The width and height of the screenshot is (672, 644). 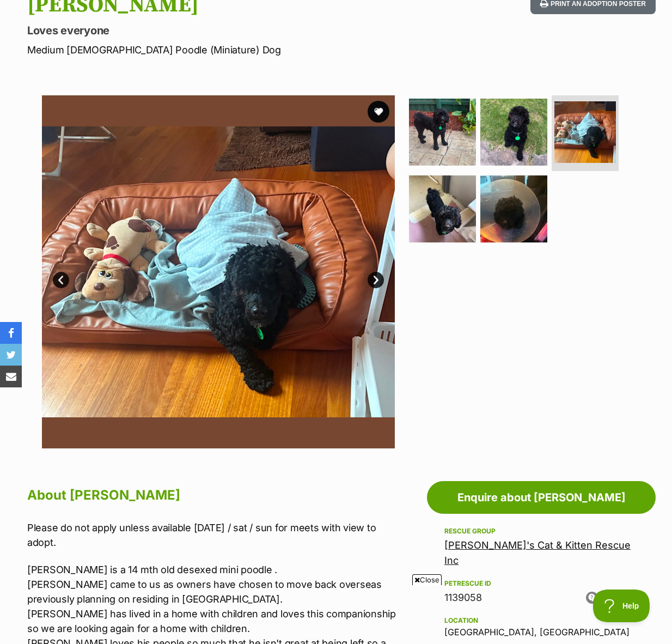 What do you see at coordinates (376, 280) in the screenshot?
I see `a: Next` at bounding box center [376, 280].